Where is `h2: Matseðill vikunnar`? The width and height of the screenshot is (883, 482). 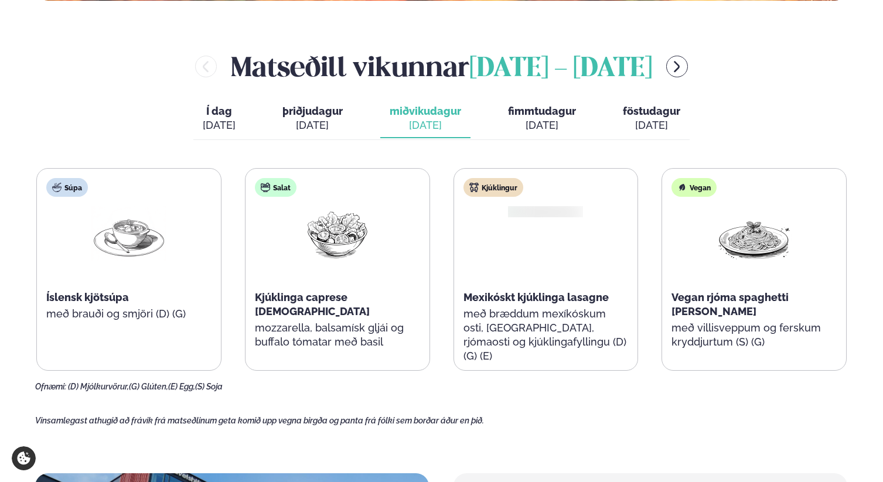 h2: Matseðill vikunnar is located at coordinates (441, 66).